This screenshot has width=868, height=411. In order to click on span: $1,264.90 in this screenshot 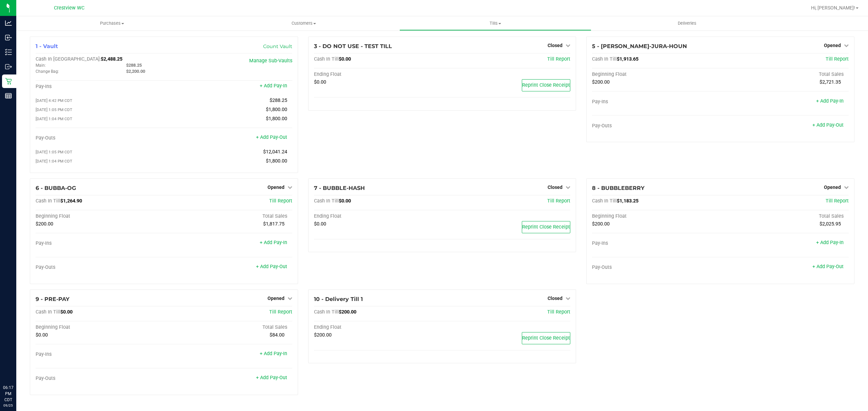, I will do `click(71, 201)`.